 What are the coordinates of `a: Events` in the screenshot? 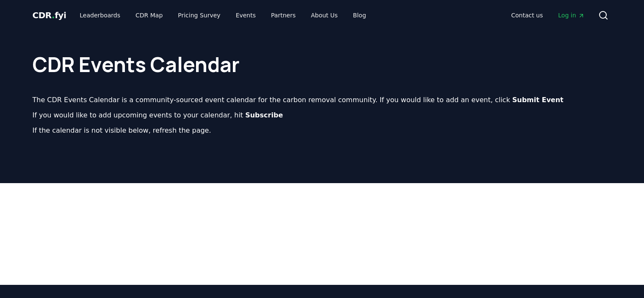 It's located at (245, 15).